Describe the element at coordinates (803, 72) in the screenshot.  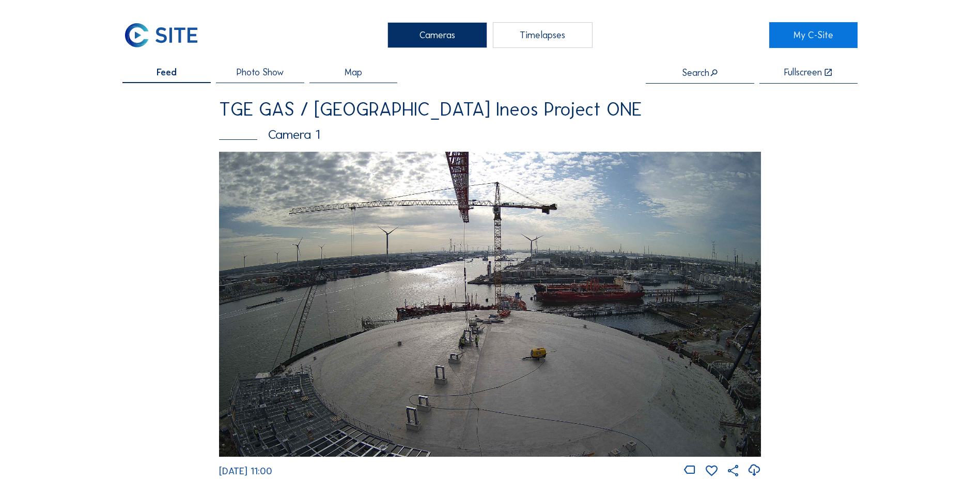
I see `div: Fullscreen` at that location.